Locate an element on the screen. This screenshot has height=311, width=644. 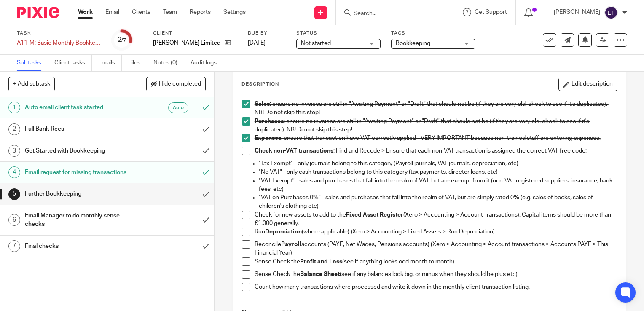
h1: Final checks is located at coordinates (79, 246).